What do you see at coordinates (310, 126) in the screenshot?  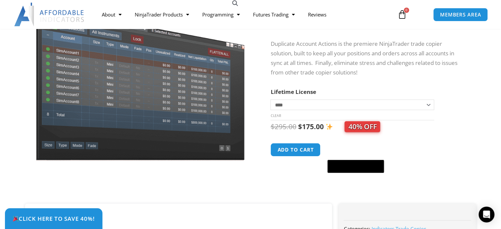 I see `bdi: 175.00` at bounding box center [310, 126].